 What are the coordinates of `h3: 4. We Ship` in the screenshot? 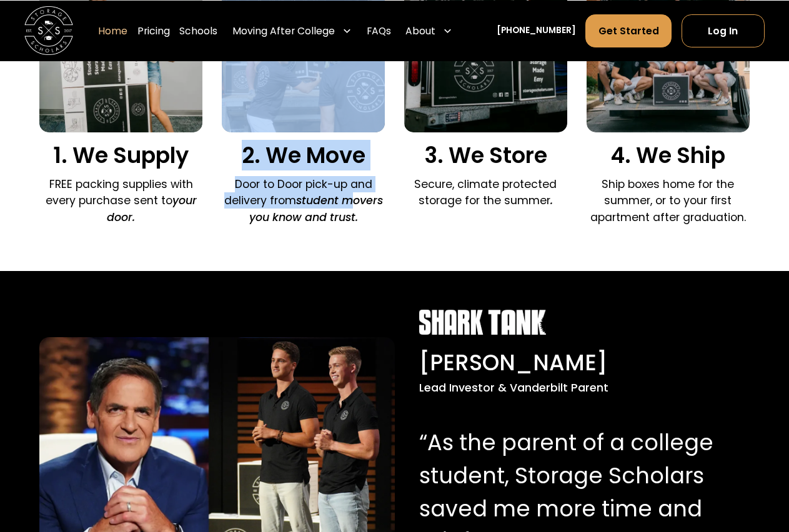 It's located at (668, 155).